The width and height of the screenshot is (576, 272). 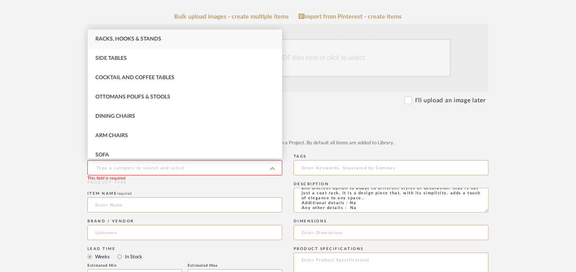 What do you see at coordinates (185, 183) in the screenshot?
I see `div: PRODUCT TYPE` at bounding box center [185, 183].